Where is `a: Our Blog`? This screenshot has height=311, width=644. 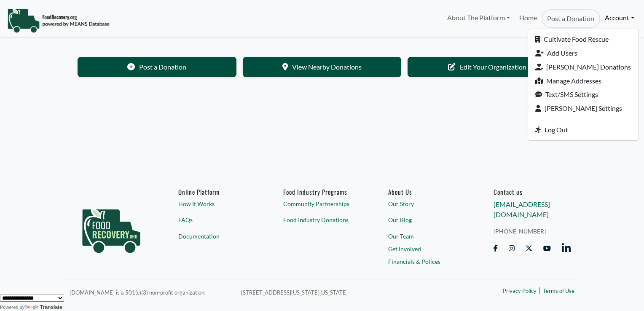 a: Our Blog is located at coordinates (427, 220).